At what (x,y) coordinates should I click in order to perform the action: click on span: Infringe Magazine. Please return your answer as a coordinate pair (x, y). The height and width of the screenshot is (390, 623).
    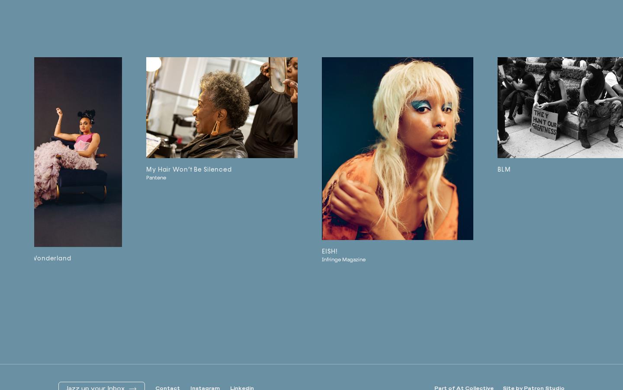
    Looking at the image, I should click on (390, 259).